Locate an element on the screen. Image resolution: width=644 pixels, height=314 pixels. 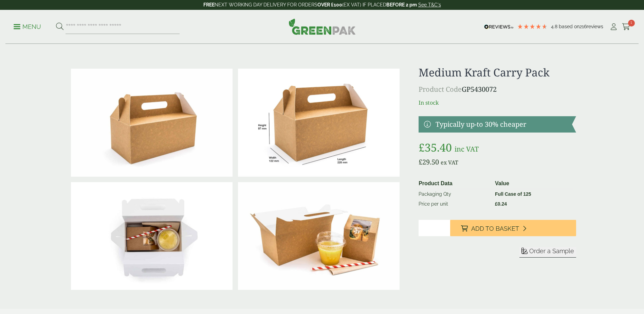
span: inc VAT is located at coordinates (466, 149).